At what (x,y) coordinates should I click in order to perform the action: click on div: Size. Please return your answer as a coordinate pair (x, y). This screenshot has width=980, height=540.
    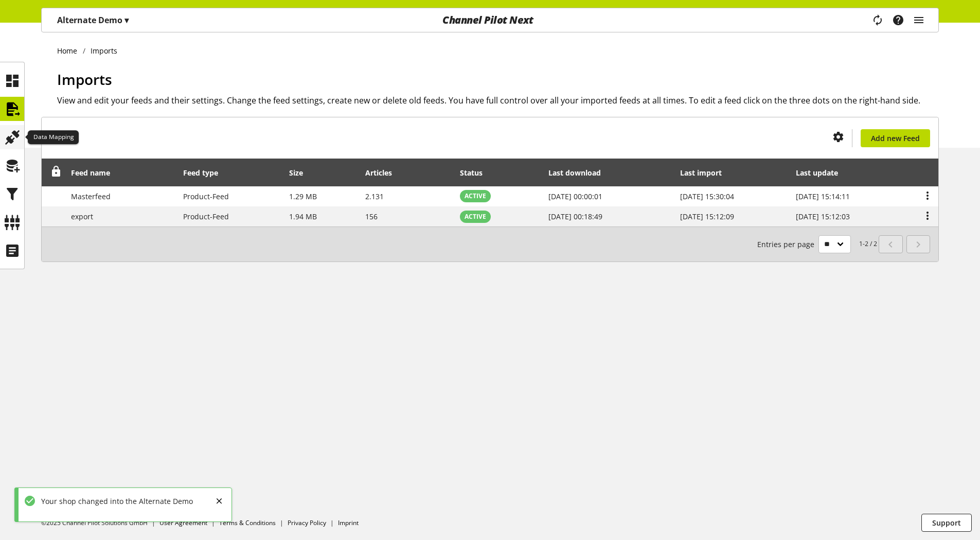
    Looking at the image, I should click on (301, 172).